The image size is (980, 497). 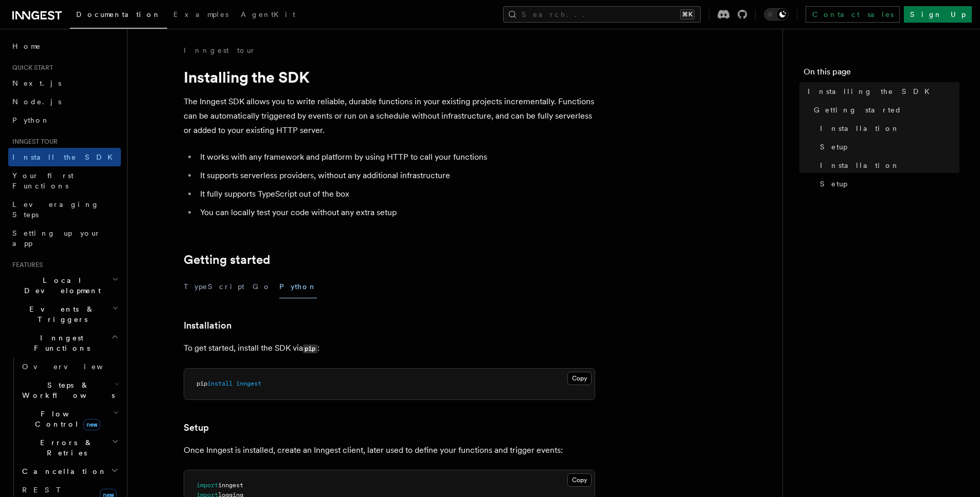 I want to click on button: Search...⌘K, so click(x=602, y=15).